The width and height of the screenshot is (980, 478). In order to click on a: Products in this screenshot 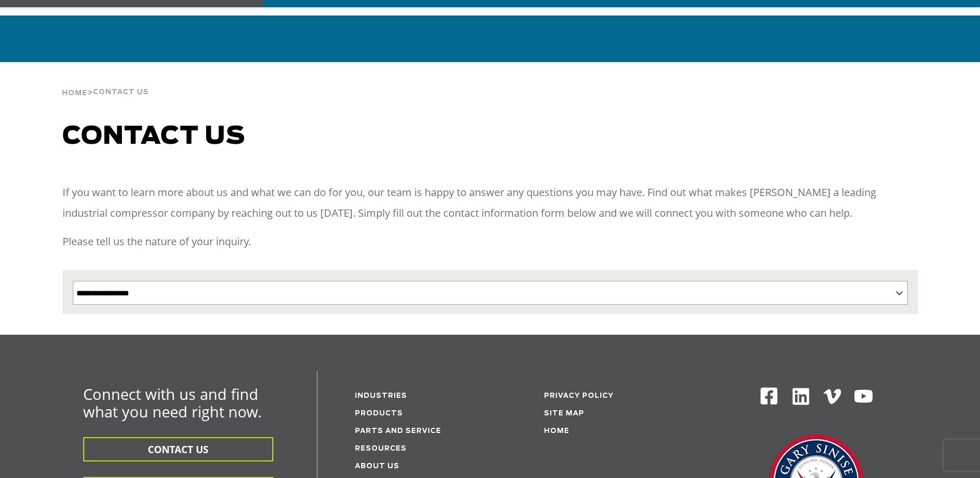, I will do `click(378, 413)`.